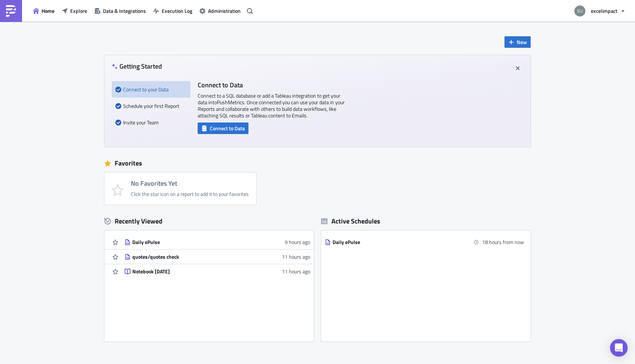  Describe the element at coordinates (44, 11) in the screenshot. I see `button: Home` at that location.